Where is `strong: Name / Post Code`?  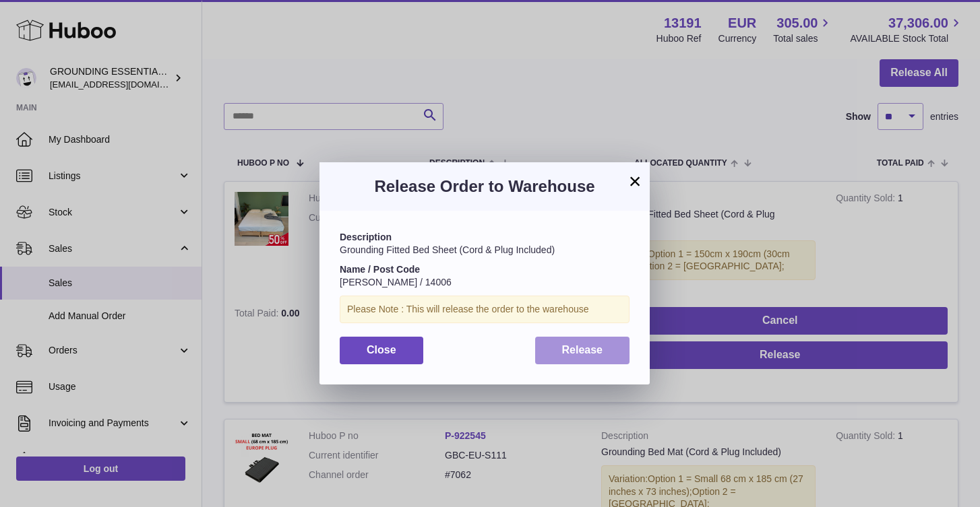 strong: Name / Post Code is located at coordinates (379, 270).